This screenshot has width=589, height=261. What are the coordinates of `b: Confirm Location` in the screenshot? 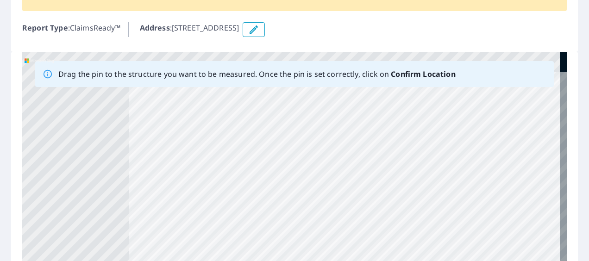 It's located at (423, 74).